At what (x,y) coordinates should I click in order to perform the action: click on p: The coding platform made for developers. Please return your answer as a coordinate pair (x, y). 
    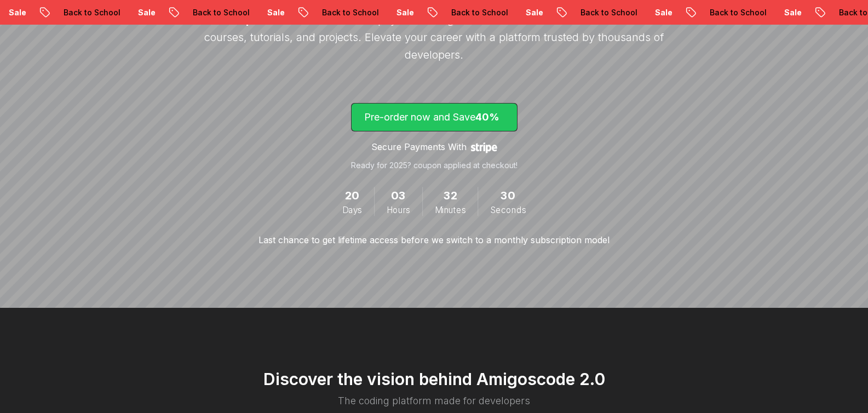
    Looking at the image, I should click on (434, 400).